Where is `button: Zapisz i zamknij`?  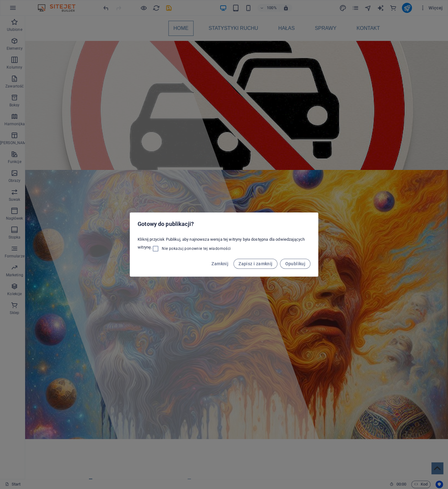 button: Zapisz i zamknij is located at coordinates (255, 263).